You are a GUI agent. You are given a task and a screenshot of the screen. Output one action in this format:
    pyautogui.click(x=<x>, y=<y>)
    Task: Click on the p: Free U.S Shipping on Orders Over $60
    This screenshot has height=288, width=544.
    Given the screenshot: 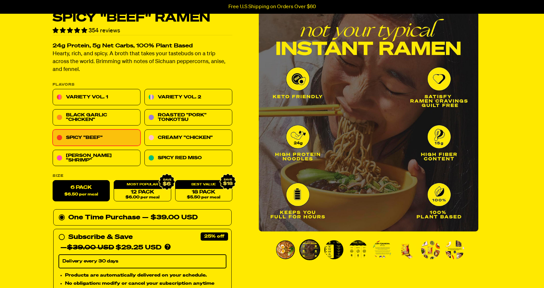 What is the action you would take?
    pyautogui.click(x=272, y=7)
    